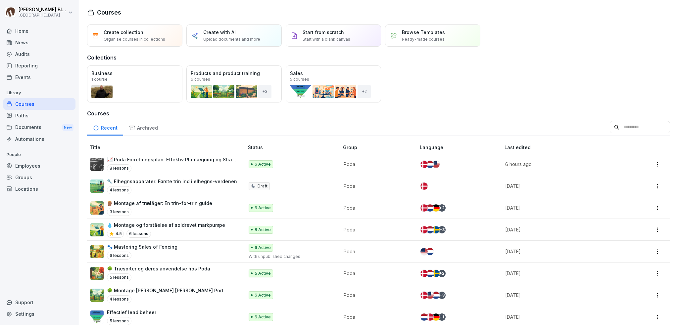 The width and height of the screenshot is (678, 325). What do you see at coordinates (134, 39) in the screenshot?
I see `p: Organise courses in collections` at bounding box center [134, 39].